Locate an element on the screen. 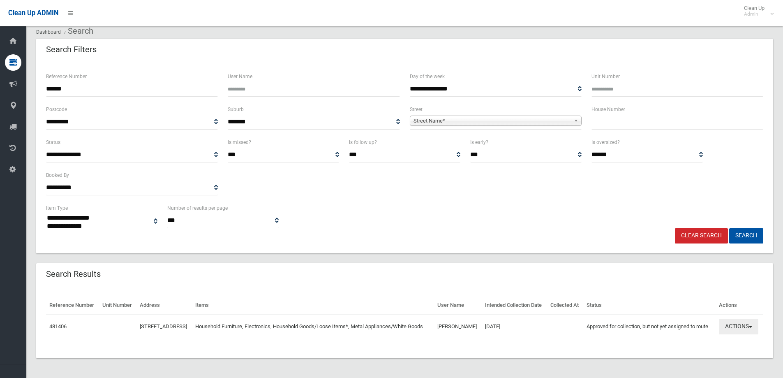 The image size is (783, 378). th: Items is located at coordinates (313, 305).